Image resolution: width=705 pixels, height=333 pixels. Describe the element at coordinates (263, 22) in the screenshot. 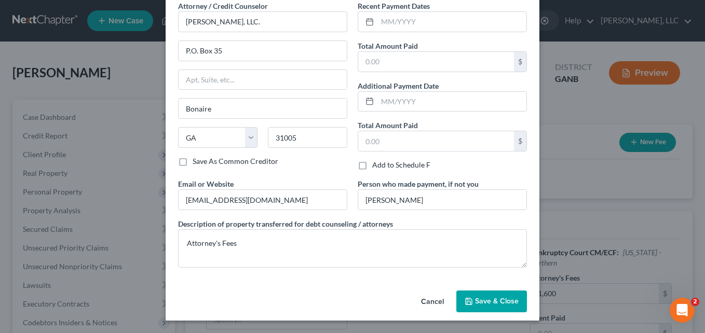

I see `input: Search creditor by name...` at that location.